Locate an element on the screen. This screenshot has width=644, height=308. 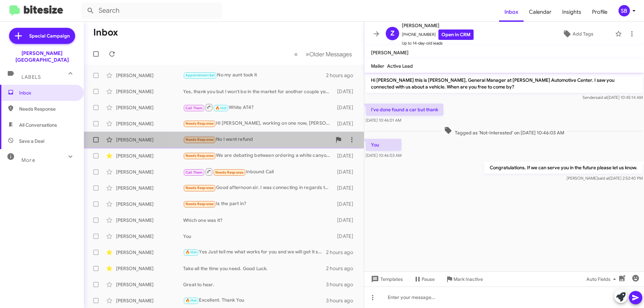
p: Congratulations. If we can serve you in the future please let us know. is located at coordinates (564, 168).